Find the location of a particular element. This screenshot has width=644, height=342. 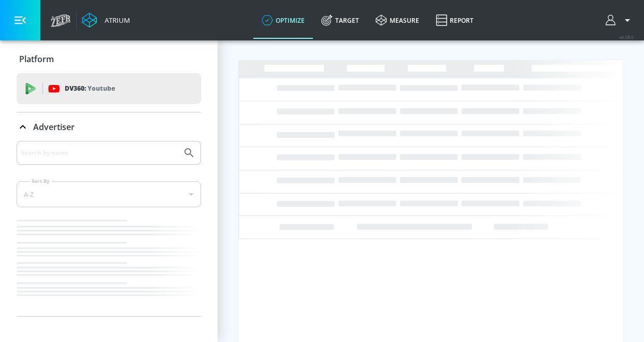

p: Advertiser is located at coordinates (54, 127).